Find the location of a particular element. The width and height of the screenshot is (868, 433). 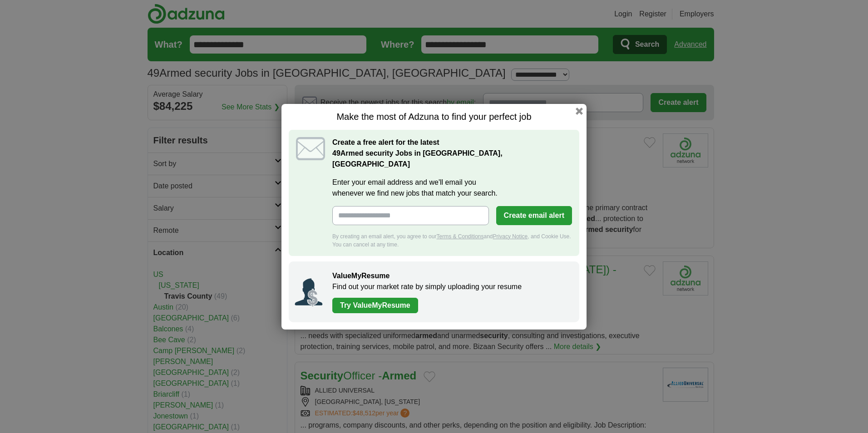

img: icon_email.svg is located at coordinates (310, 148).